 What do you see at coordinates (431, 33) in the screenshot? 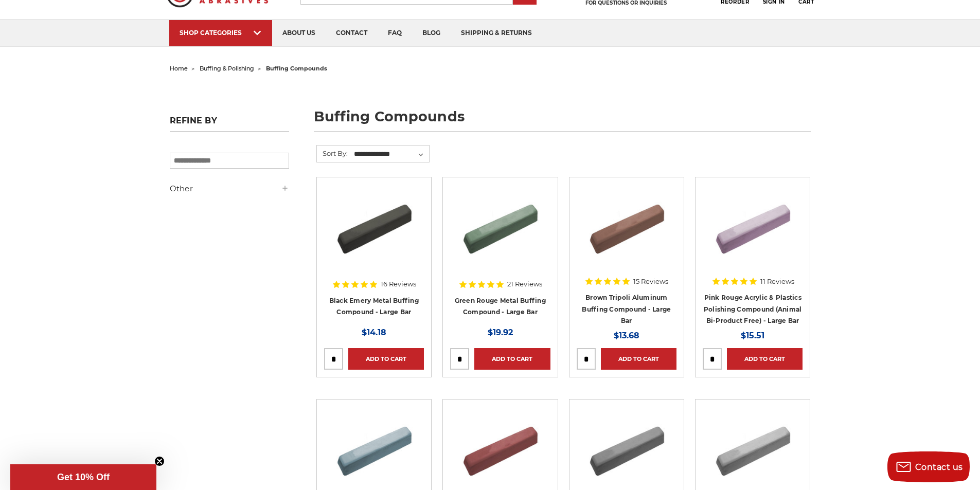
I see `a: blog` at bounding box center [431, 33].